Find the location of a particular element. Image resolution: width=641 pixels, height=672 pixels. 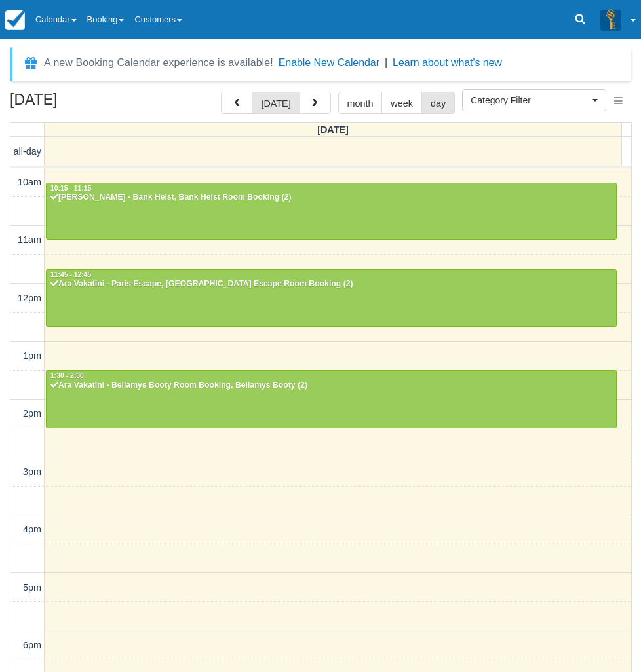

button: Category Filter is located at coordinates (534, 100).